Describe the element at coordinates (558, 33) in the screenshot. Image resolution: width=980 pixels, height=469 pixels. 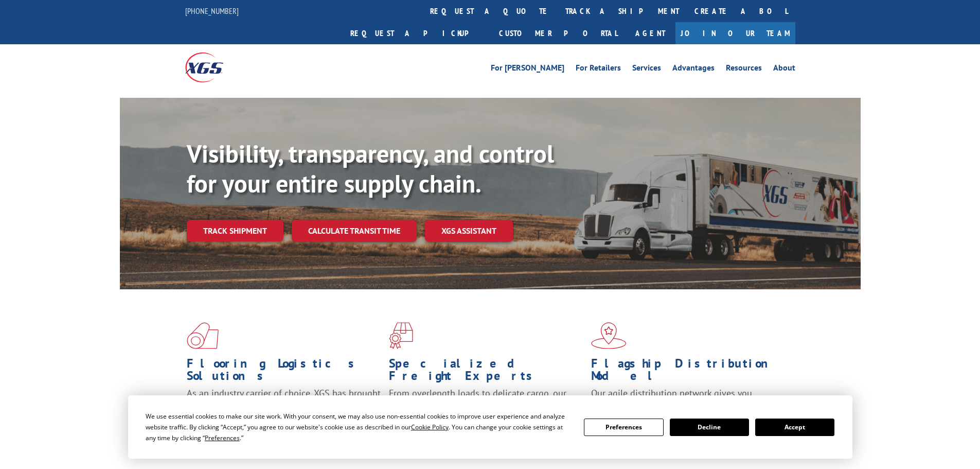
I see `a: Customer Portal` at that location.